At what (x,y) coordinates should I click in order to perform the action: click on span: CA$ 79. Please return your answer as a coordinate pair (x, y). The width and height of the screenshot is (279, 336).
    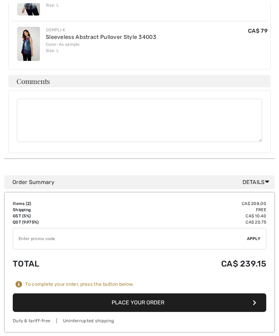
    Looking at the image, I should click on (257, 31).